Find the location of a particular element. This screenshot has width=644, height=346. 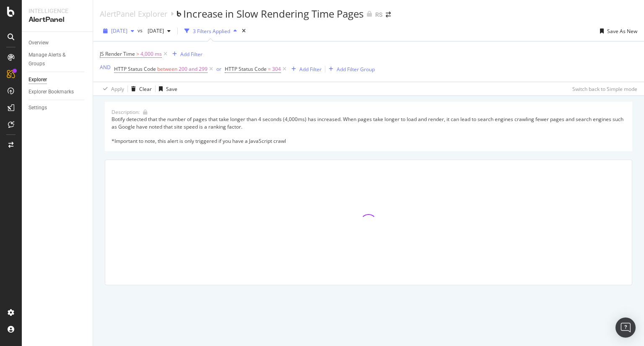

span: between is located at coordinates (167, 69).